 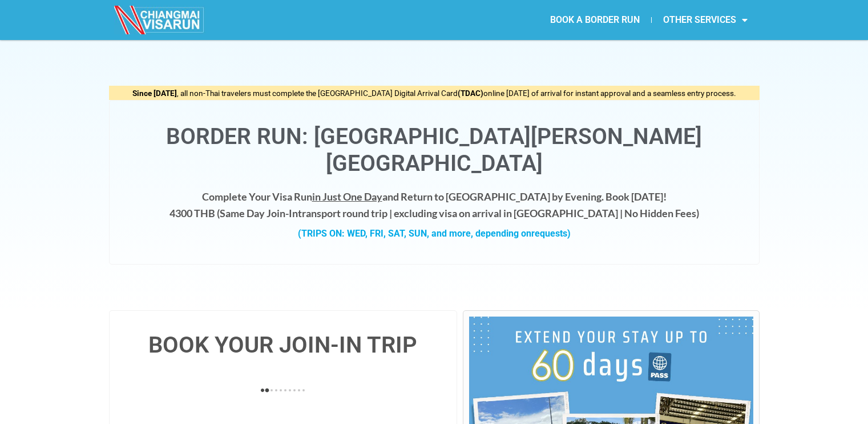 I want to click on strong: (TDAC), so click(x=470, y=93).